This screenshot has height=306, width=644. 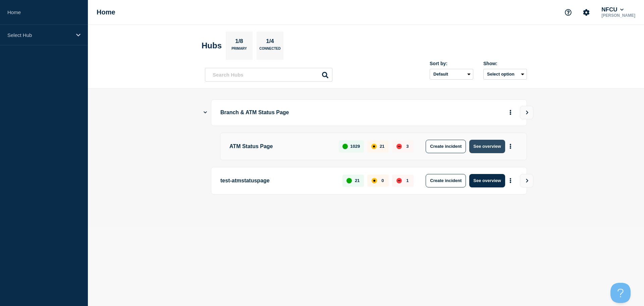 I want to click on p: 1, so click(x=407, y=180).